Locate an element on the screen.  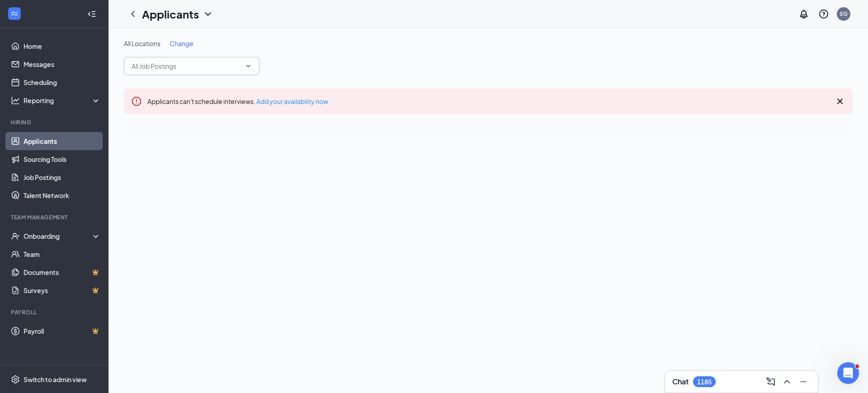
button: ChevronUp is located at coordinates (787, 382).